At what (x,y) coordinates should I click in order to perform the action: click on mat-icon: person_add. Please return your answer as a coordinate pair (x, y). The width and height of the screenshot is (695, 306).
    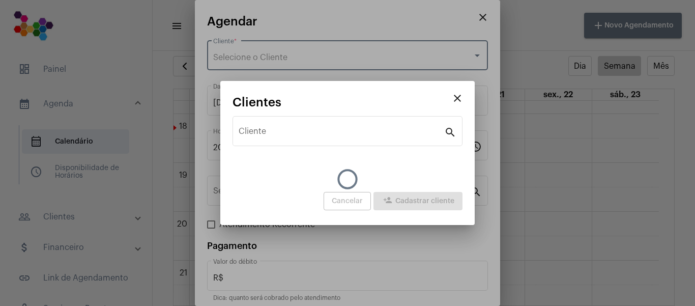
    Looking at the image, I should click on (388, 201).